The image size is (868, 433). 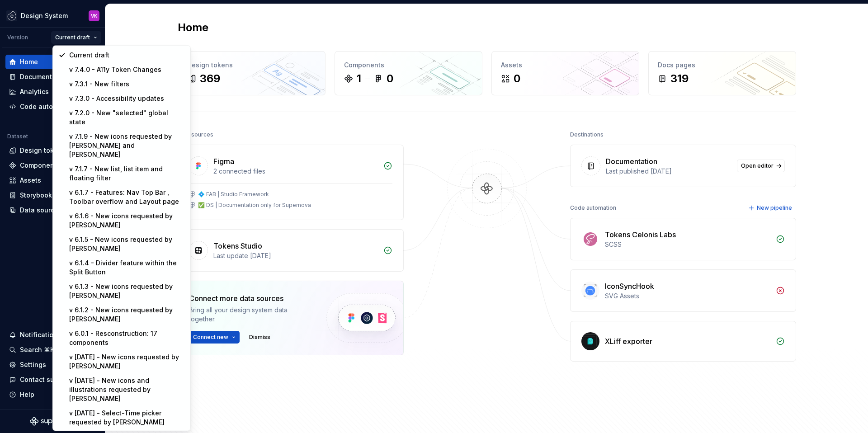 I want to click on div: v 6.1.7 - Features: Nav Top Bar , Toolbar overflow and Layout page, so click(x=127, y=197).